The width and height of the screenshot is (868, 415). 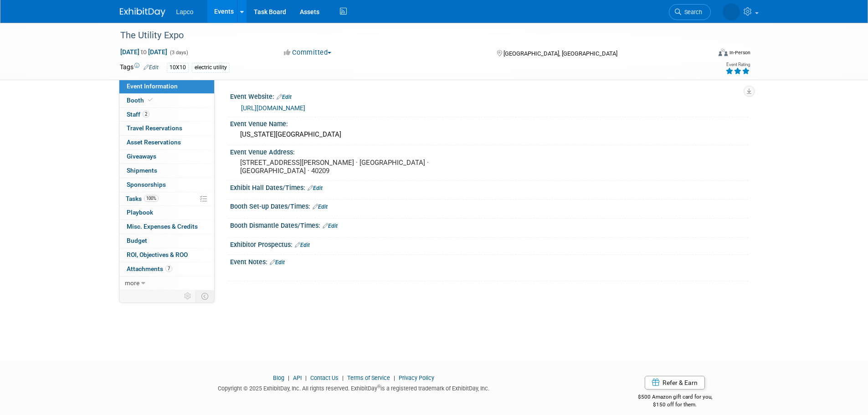 What do you see at coordinates (278, 378) in the screenshot?
I see `a: Blog` at bounding box center [278, 378].